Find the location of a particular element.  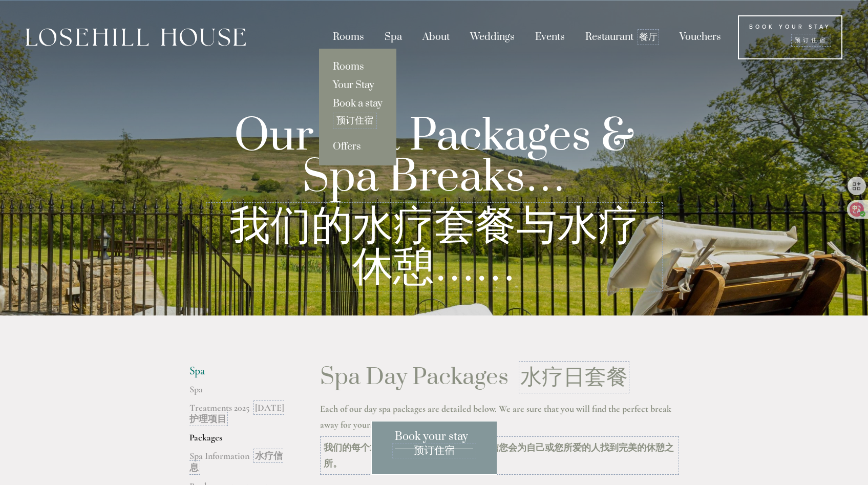

li: Spa is located at coordinates (238, 371).